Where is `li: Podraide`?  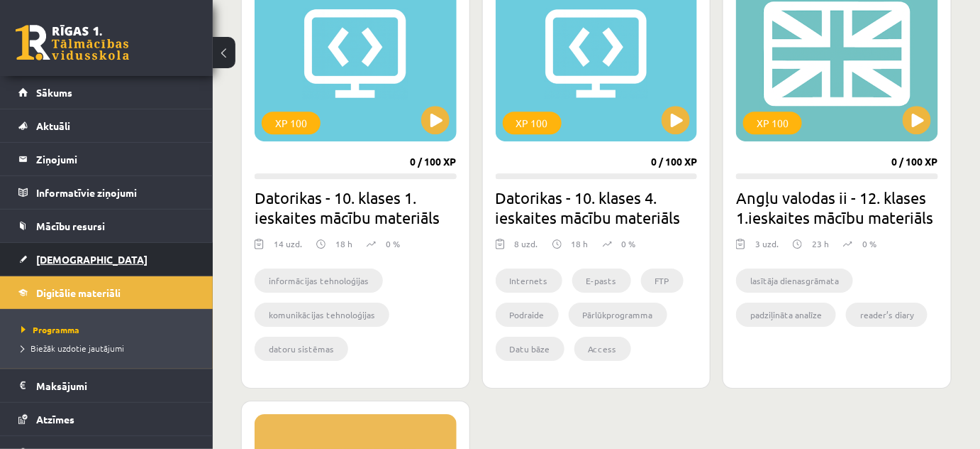
li: Podraide is located at coordinates (527, 314).